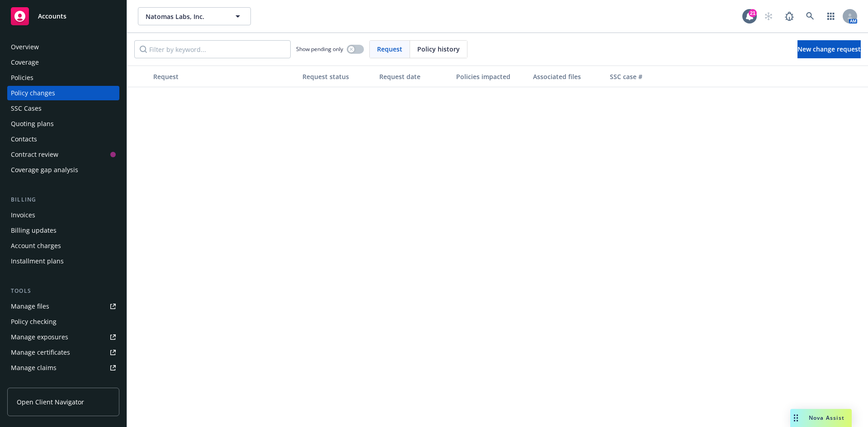 The width and height of the screenshot is (868, 427). What do you see at coordinates (821, 418) in the screenshot?
I see `button: Nova Assist` at bounding box center [821, 418].